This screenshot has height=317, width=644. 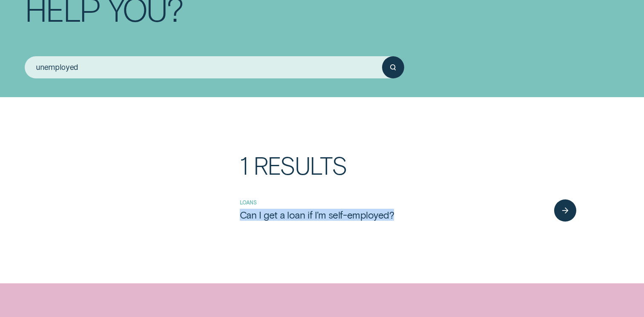 I want to click on div: Can I get a loan if I’m self-employed?, so click(x=317, y=215).